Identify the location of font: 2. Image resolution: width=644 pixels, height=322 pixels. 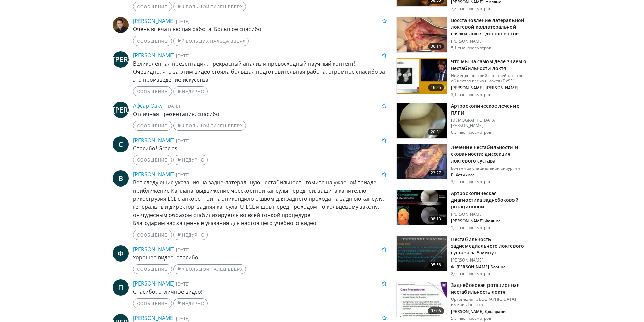
(183, 40).